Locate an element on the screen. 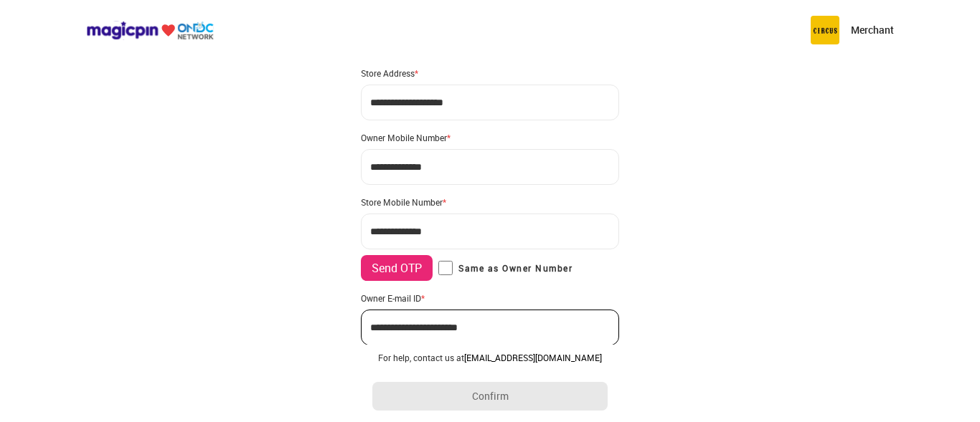  img: circus.b677b59b.png is located at coordinates (825, 30).